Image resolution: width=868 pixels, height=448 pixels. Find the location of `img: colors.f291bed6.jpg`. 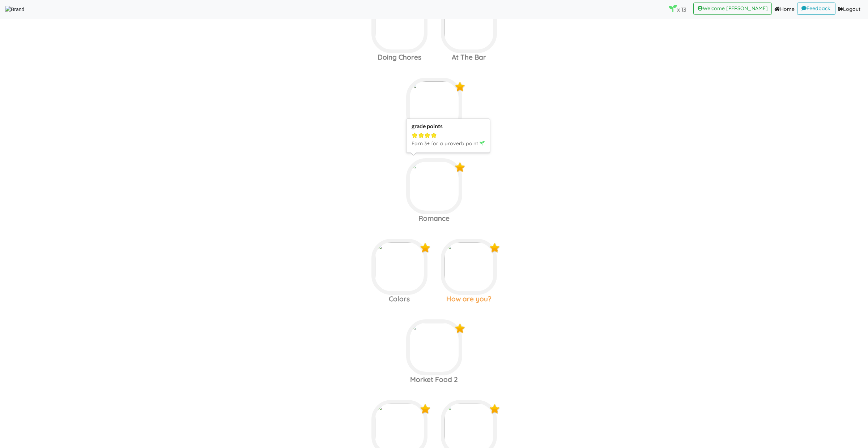

img: colors.f291bed6.jpg is located at coordinates (399, 267).